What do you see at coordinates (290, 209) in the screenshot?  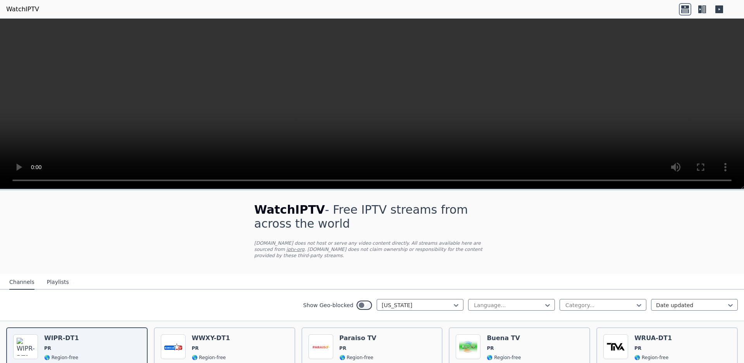 I see `span: WatchIPTV` at bounding box center [290, 209].